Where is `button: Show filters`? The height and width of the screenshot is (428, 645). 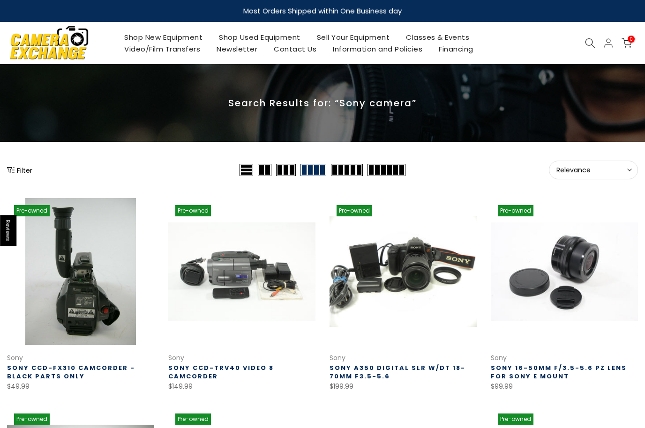 button: Show filters is located at coordinates (20, 170).